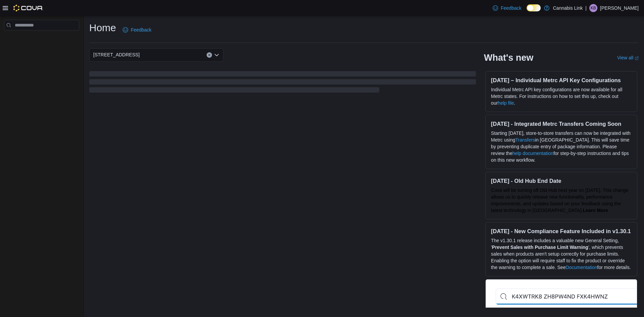 The image size is (644, 317). What do you see at coordinates (217, 55) in the screenshot?
I see `button: Open list of options` at bounding box center [217, 55].